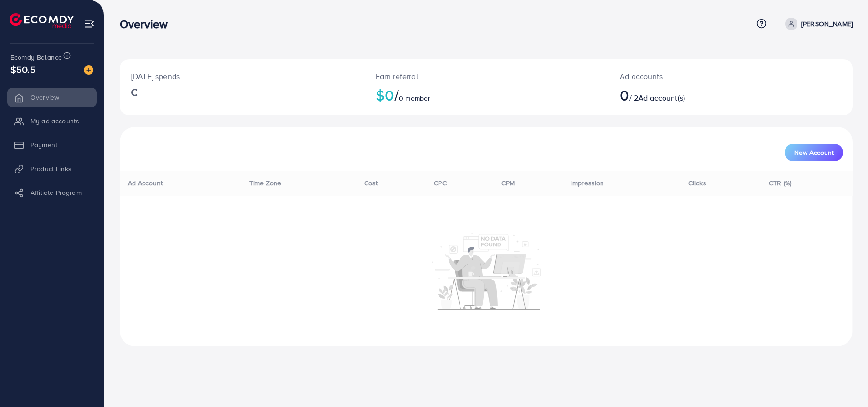 This screenshot has height=407, width=868. Describe the element at coordinates (814, 152) in the screenshot. I see `span: New Account` at that location.